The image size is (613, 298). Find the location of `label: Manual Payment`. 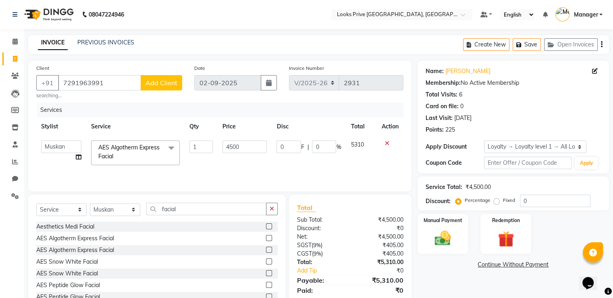

label: Manual Payment is located at coordinates (443, 220).